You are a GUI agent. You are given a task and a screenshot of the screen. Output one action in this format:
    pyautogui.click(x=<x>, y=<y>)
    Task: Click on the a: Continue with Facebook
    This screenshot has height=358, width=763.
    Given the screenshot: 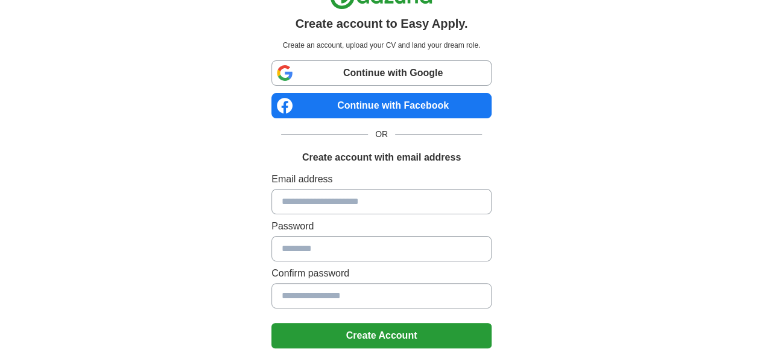 What is the action you would take?
    pyautogui.click(x=381, y=106)
    